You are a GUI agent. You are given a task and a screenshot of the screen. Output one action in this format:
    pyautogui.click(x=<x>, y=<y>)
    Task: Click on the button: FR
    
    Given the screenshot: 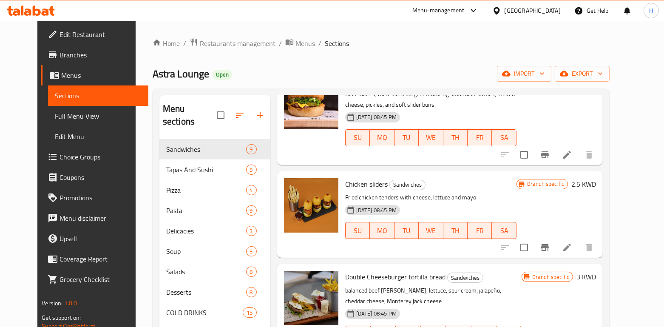 What is the action you would take?
    pyautogui.click(x=479, y=230)
    